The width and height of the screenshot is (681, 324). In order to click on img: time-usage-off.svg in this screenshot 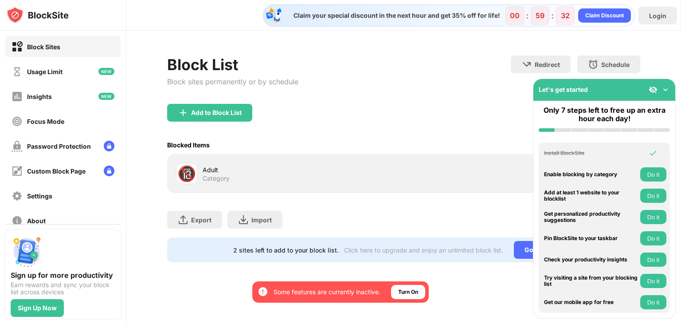, I will do `click(17, 71)`.